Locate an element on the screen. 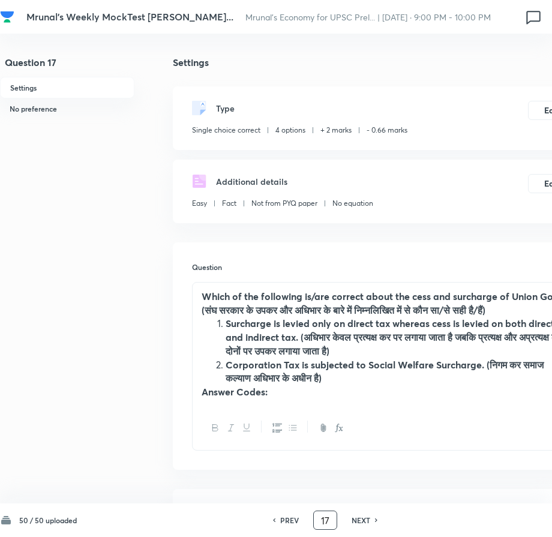  strong: Answer Codes: is located at coordinates (234, 391).